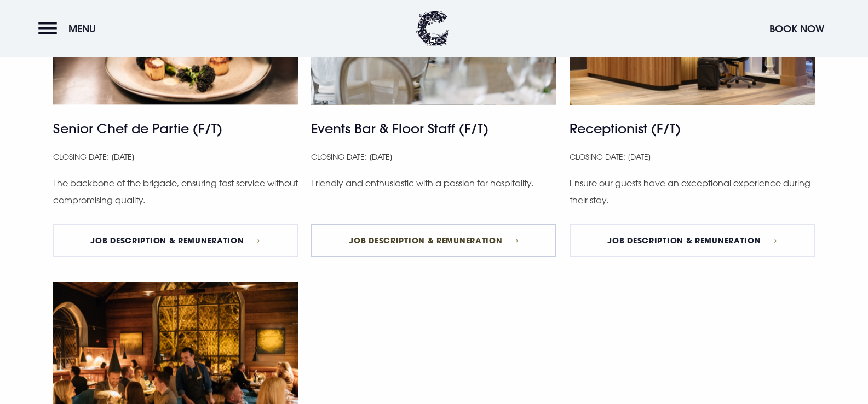 The width and height of the screenshot is (868, 404). I want to click on h4: Receptionist (F/T), so click(692, 128).